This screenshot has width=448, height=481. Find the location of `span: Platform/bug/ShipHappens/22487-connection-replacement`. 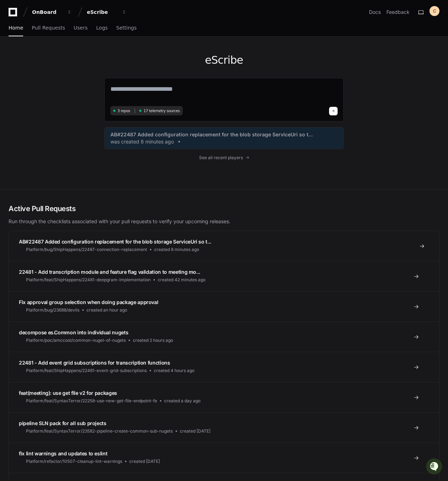

span: Platform/bug/ShipHappens/22487-connection-replacement is located at coordinates (86, 250).